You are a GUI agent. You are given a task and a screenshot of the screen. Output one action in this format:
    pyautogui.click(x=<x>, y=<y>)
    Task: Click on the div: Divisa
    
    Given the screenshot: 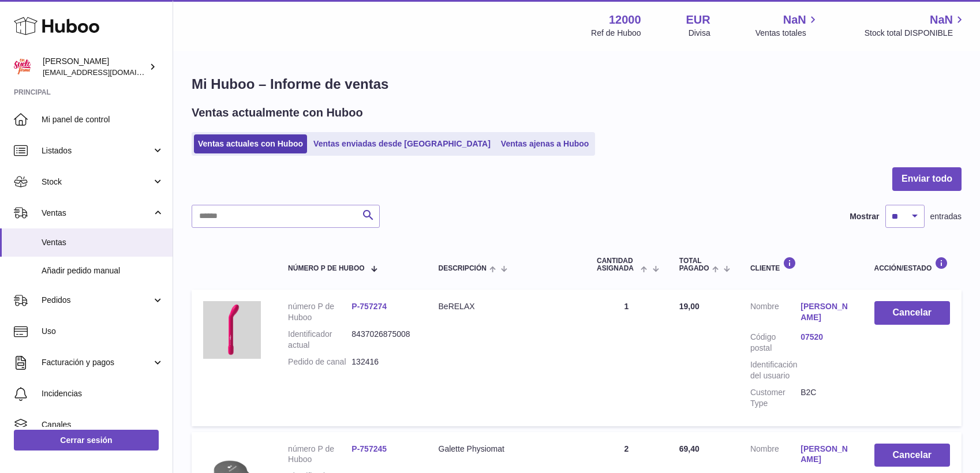 What is the action you would take?
    pyautogui.click(x=699, y=33)
    